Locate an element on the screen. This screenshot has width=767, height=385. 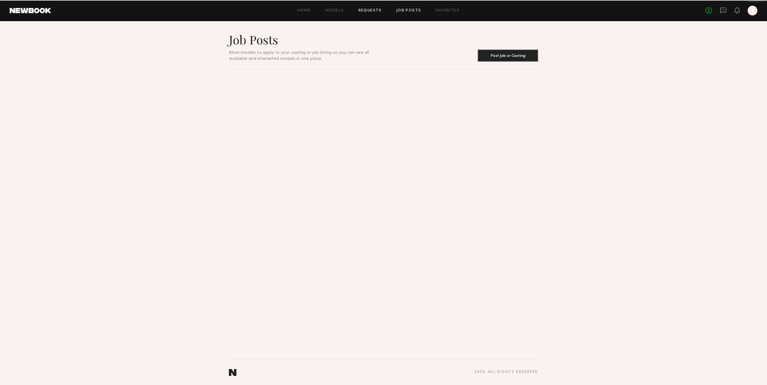
a: Post Job or Casting is located at coordinates (508, 56).